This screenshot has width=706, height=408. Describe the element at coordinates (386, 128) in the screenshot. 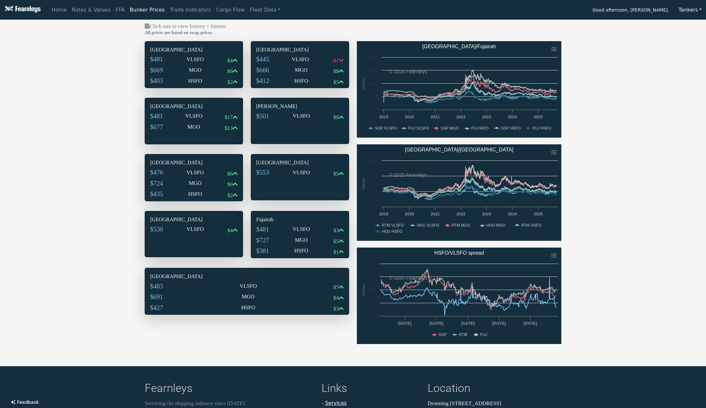

I see `text: SGP VLSFO` at that location.